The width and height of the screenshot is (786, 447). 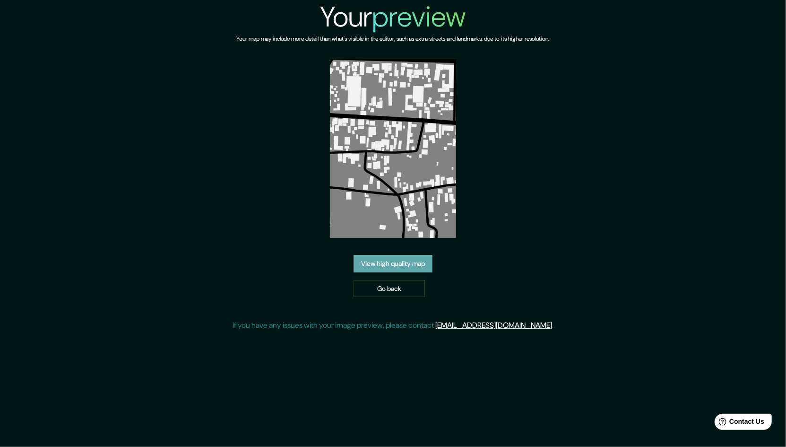 What do you see at coordinates (393, 148) in the screenshot?
I see `img: created-map-preview` at bounding box center [393, 148].